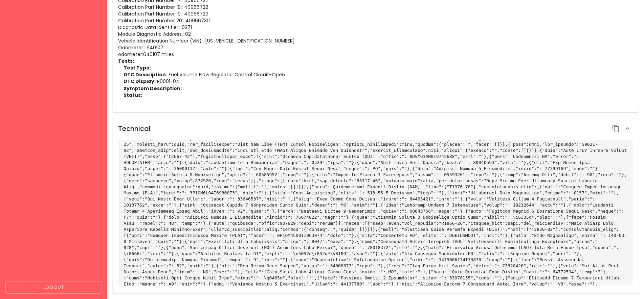 This screenshot has height=299, width=644. I want to click on button: Logout, so click(54, 287).